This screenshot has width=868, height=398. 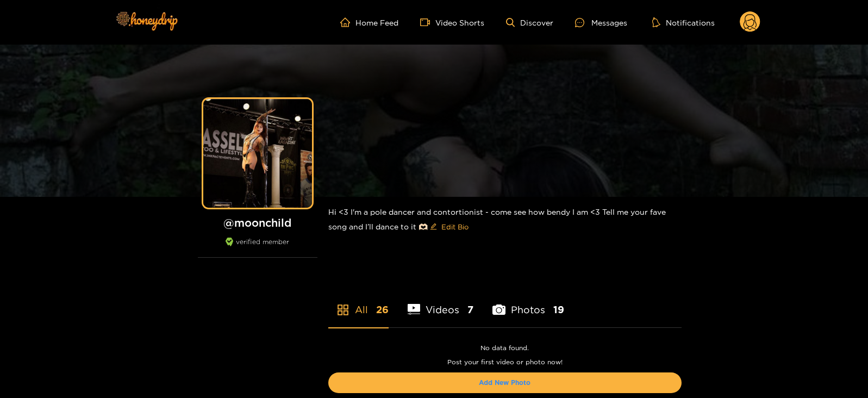 I want to click on span: 19, so click(x=559, y=309).